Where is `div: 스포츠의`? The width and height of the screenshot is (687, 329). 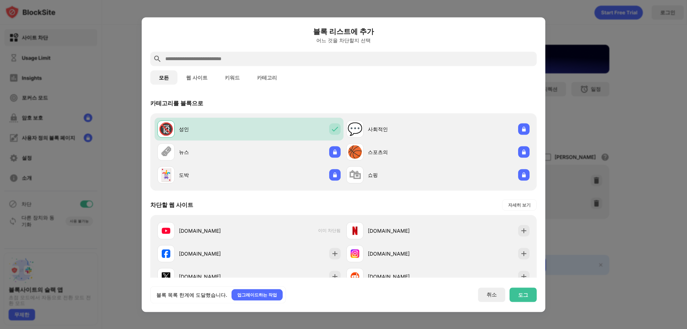
div: 스포츠의 is located at coordinates (403, 152).